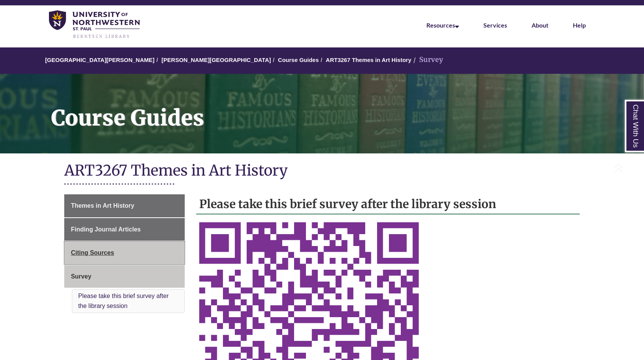 The width and height of the screenshot is (644, 360). What do you see at coordinates (125, 253) in the screenshot?
I see `a: Citing Sources` at bounding box center [125, 253].